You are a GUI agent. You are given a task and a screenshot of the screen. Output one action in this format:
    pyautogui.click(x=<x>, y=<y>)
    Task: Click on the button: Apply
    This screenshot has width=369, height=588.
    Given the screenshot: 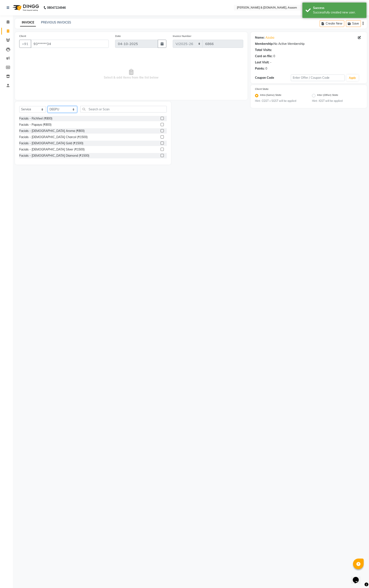 What is the action you would take?
    pyautogui.click(x=352, y=78)
    